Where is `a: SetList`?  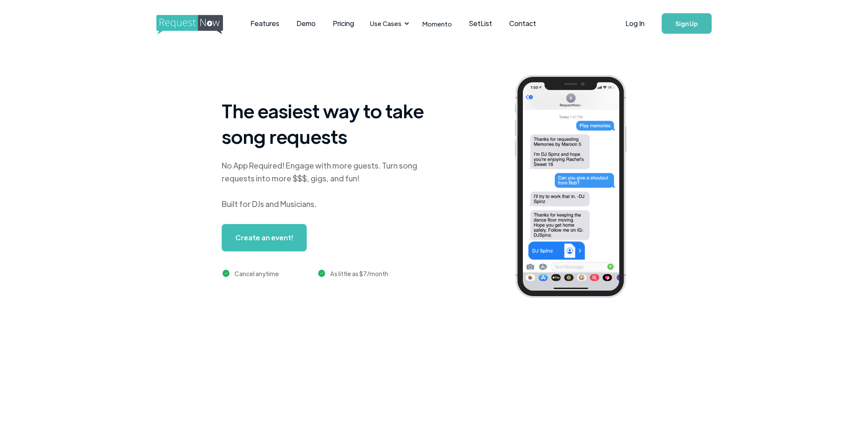
a: SetList is located at coordinates (481, 24).